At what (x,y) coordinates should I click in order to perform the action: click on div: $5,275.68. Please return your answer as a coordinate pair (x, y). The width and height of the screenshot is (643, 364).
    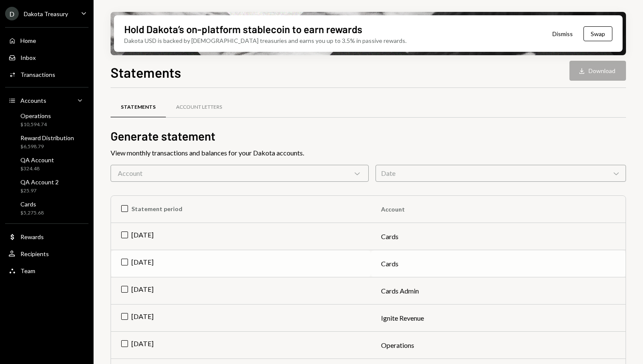
    Looking at the image, I should click on (32, 213).